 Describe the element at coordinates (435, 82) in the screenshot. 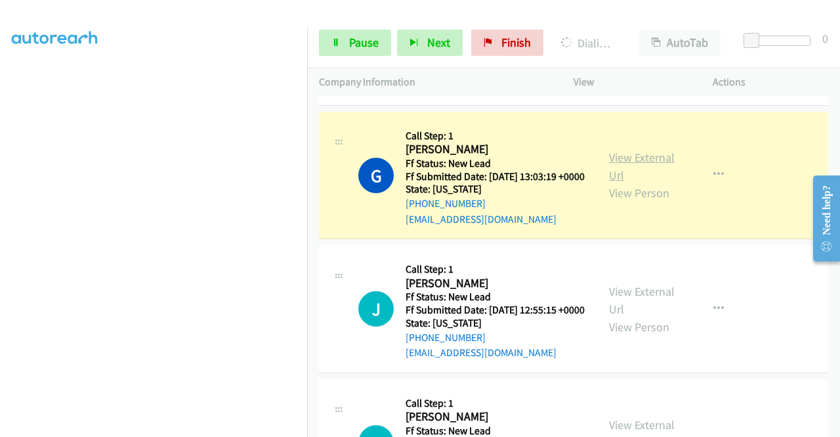

I see `p: Company Information` at that location.